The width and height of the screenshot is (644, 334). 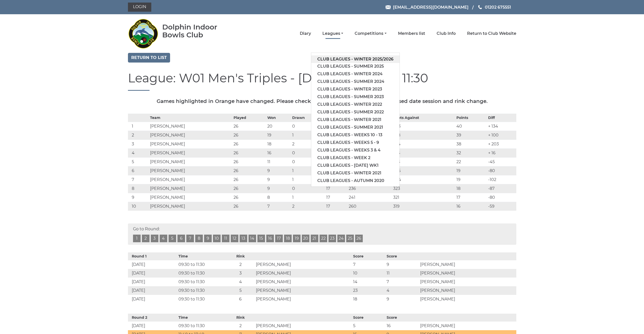 I want to click on a: 25, so click(x=350, y=238).